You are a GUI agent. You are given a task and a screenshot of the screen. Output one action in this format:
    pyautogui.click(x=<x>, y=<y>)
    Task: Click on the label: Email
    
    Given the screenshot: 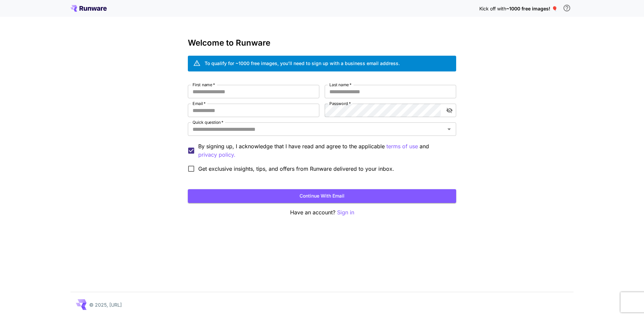 What is the action you would take?
    pyautogui.click(x=199, y=103)
    